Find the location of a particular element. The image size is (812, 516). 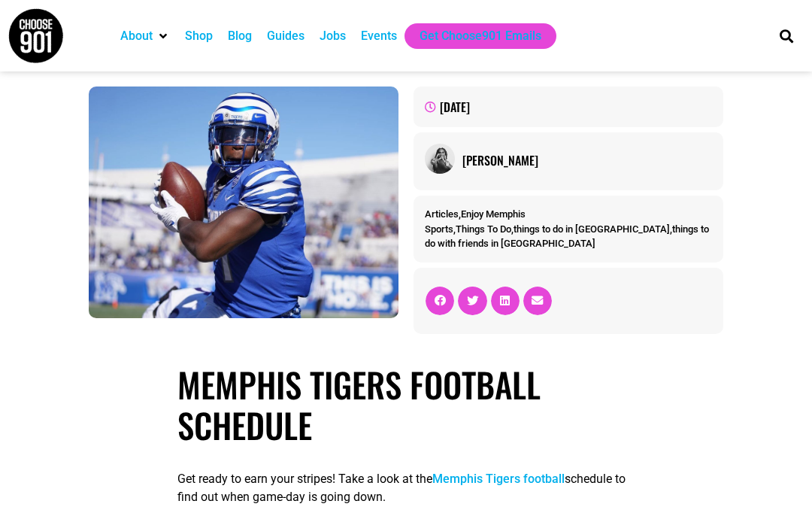

div: Share on facebook is located at coordinates (440, 301).